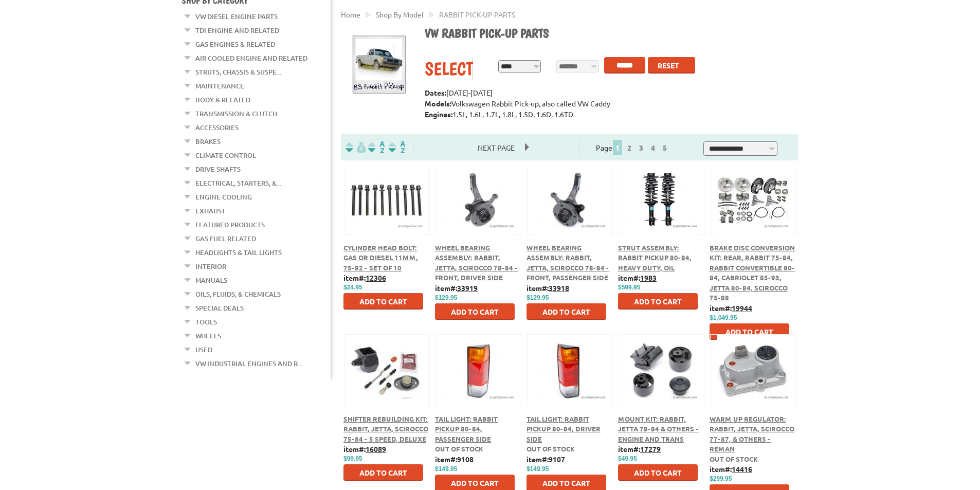 The image size is (980, 490). Describe the element at coordinates (224, 197) in the screenshot. I see `a: Engine Cooling` at that location.